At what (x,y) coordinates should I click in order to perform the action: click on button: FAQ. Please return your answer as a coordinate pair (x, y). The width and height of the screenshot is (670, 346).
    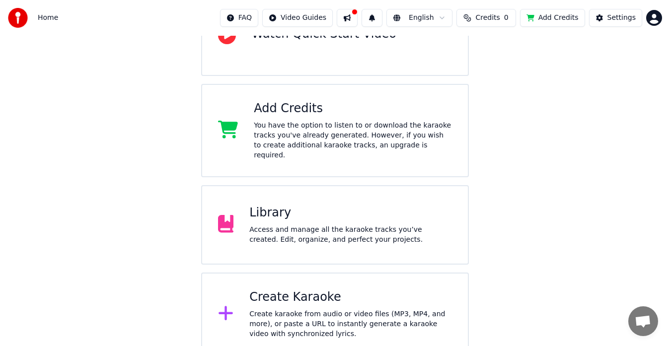
    Looking at the image, I should click on (239, 18).